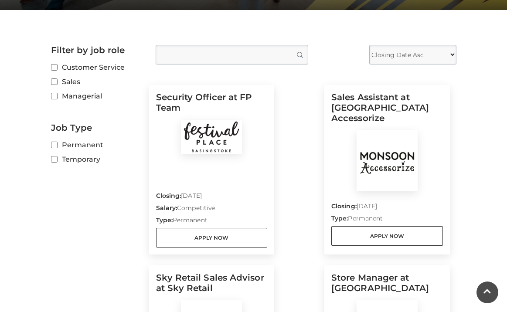 The image size is (507, 312). What do you see at coordinates (97, 67) in the screenshot?
I see `label: Customer Service` at bounding box center [97, 67].